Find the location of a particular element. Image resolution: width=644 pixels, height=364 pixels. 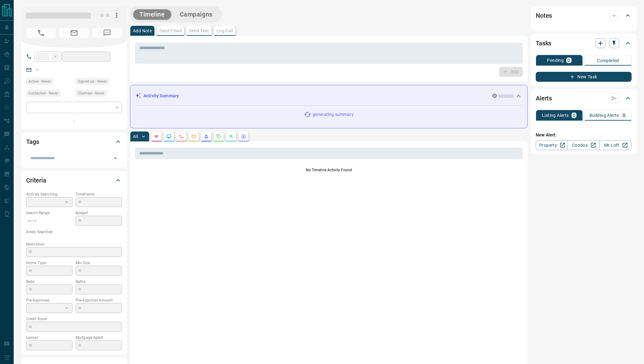

p: Search Range: is located at coordinates (49, 213).